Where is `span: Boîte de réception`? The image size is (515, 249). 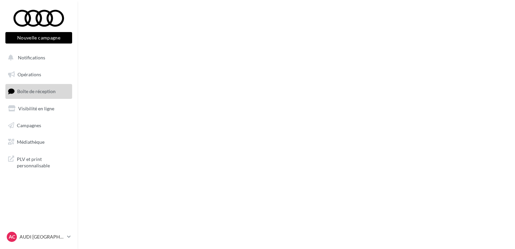 span: Boîte de réception is located at coordinates (36, 91).